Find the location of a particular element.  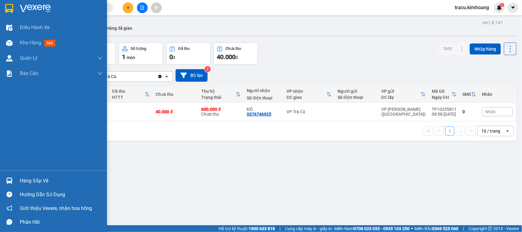

button: Số lượng1món is located at coordinates (141, 54).